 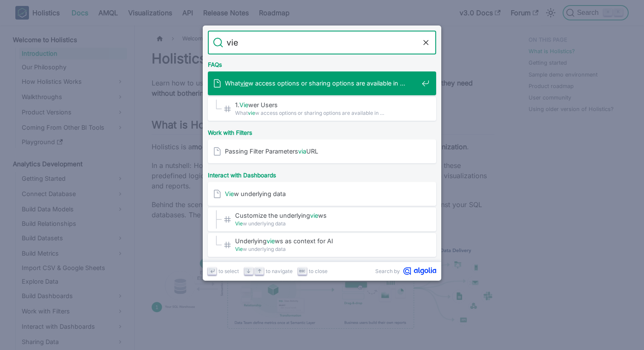 What do you see at coordinates (322, 131) in the screenshot?
I see `div: Work with Filters` at bounding box center [322, 131].